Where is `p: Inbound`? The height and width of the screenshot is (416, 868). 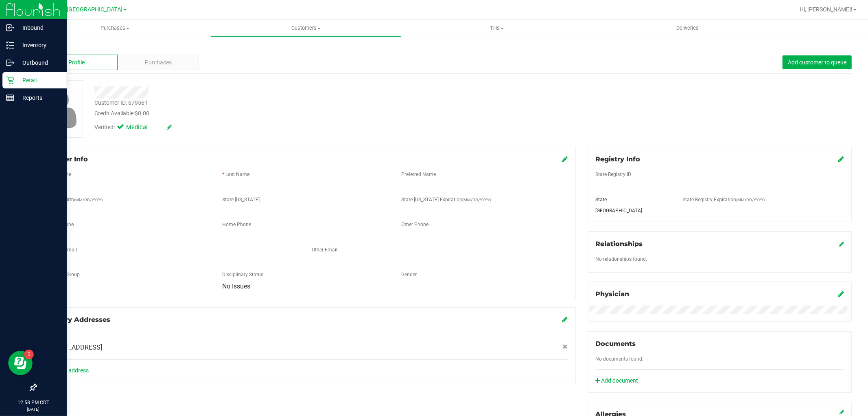 p: Inbound is located at coordinates (39, 28).